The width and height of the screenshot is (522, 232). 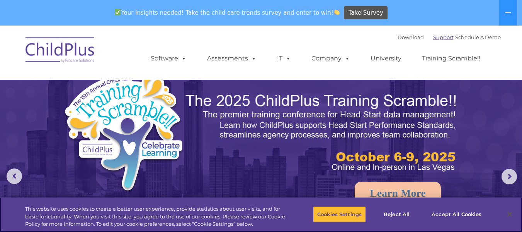 I want to click on span: Take Survey, so click(x=366, y=13).